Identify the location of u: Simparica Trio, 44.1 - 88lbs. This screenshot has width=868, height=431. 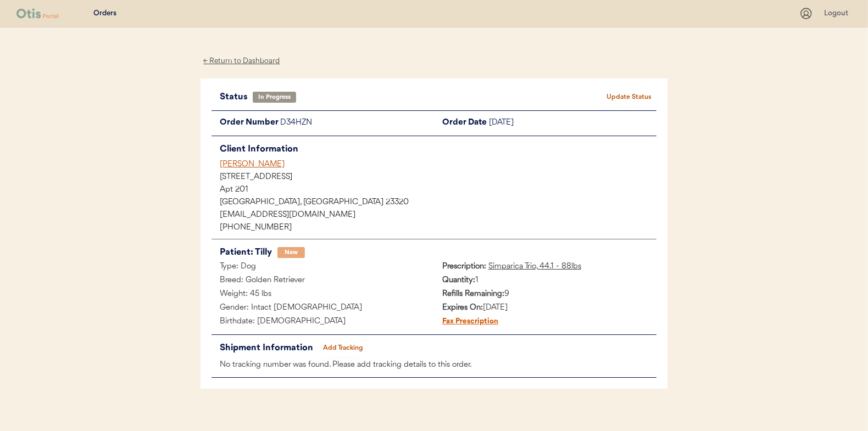
(535, 266).